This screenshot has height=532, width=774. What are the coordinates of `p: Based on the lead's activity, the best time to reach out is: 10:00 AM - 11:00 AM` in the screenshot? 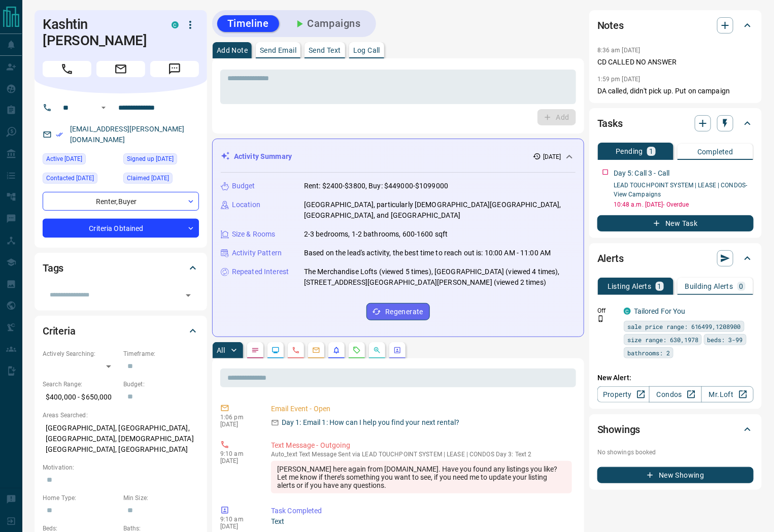 It's located at (427, 253).